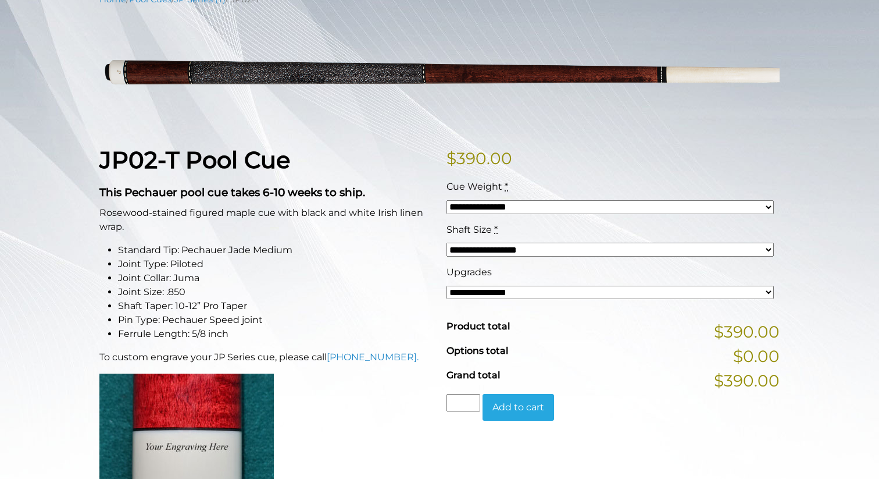 This screenshot has height=479, width=879. What do you see at coordinates (275, 334) in the screenshot?
I see `li: Ferrule Length: 5/8 inch` at bounding box center [275, 334].